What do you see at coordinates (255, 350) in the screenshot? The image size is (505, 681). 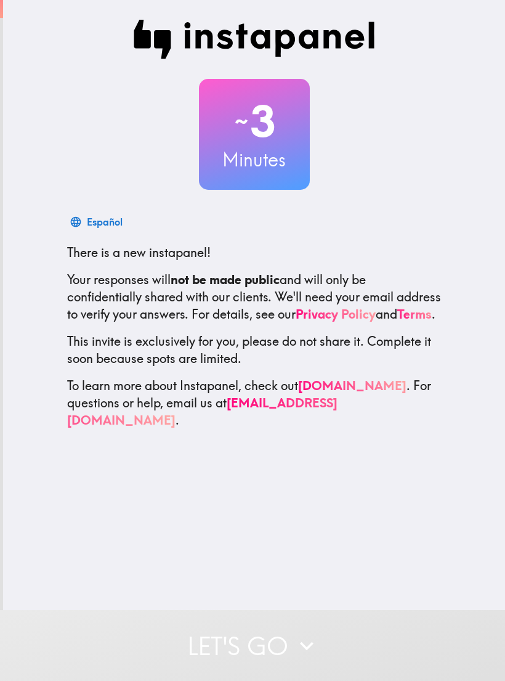 I see `p: This invite is exclusively for you, please do not share it. Complete it soon because spots are li...` at bounding box center [255, 350].